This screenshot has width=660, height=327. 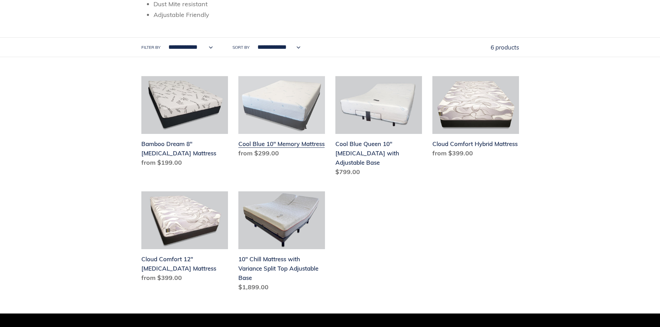 What do you see at coordinates (505, 47) in the screenshot?
I see `span: 6 products` at bounding box center [505, 47].